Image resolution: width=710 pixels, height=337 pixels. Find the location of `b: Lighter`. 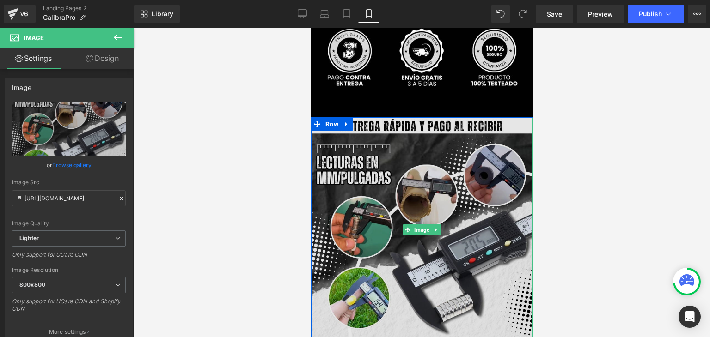

b: Lighter is located at coordinates (29, 238).